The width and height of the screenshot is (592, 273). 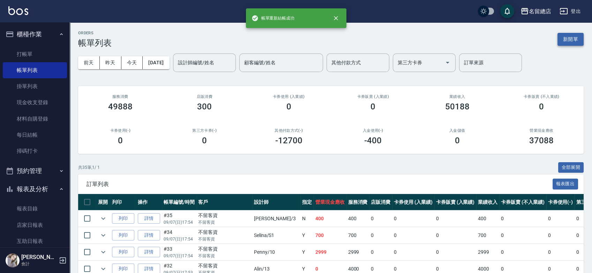 What do you see at coordinates (458, 106) in the screenshot?
I see `h3: 50188` at bounding box center [458, 106].